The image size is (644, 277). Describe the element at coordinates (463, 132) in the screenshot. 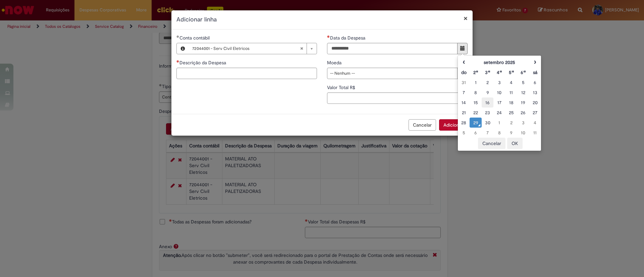

I see `div: 05 October 2025 Sunday` at that location.